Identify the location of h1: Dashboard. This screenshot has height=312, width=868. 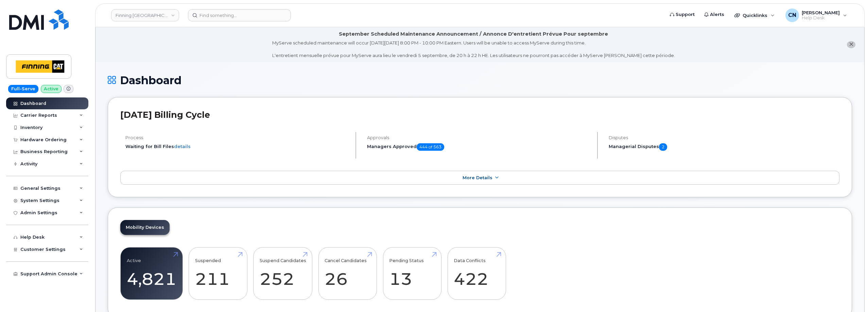
(480, 81).